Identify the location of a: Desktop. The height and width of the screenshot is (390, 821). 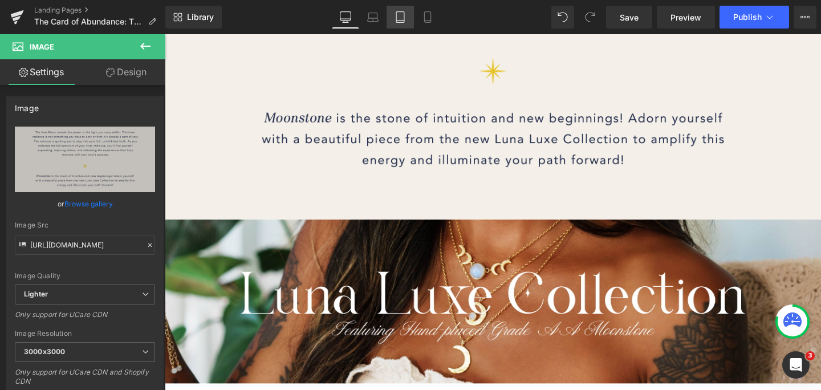
(345, 17).